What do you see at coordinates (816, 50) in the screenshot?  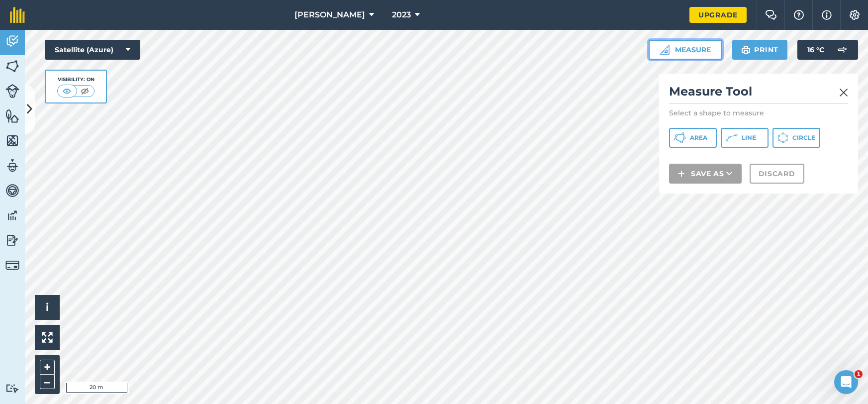 I see `span: 16 ° C` at bounding box center [816, 50].